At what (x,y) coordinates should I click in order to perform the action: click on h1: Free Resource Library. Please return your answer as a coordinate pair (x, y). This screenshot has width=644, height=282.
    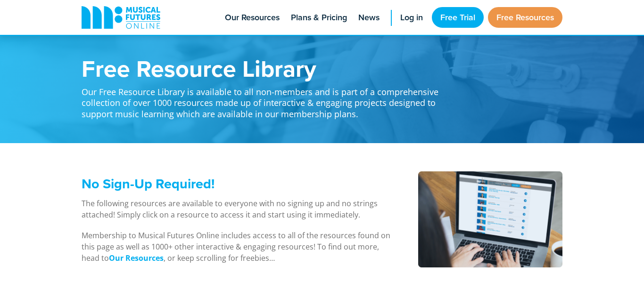
    Looking at the image, I should click on (265, 68).